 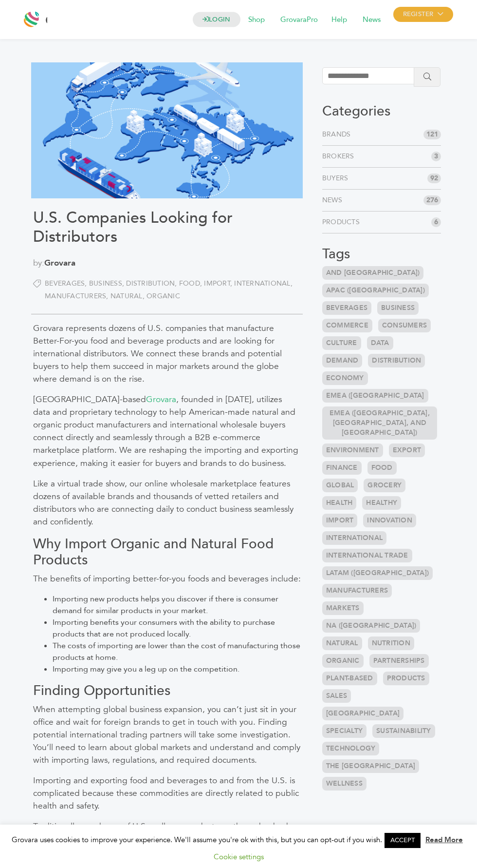 What do you see at coordinates (167, 552) in the screenshot?
I see `h3: Why Import Organic and Natural Food Products` at bounding box center [167, 552].